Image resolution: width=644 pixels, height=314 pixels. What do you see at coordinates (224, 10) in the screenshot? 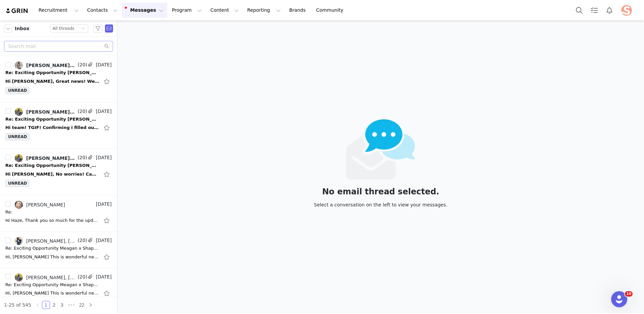
I see `button: Content` at bounding box center [224, 10].